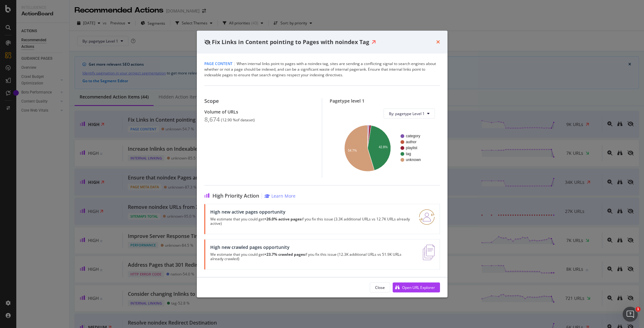 The image size is (644, 328). Describe the element at coordinates (413, 161) in the screenshot. I see `text: unknown` at that location.